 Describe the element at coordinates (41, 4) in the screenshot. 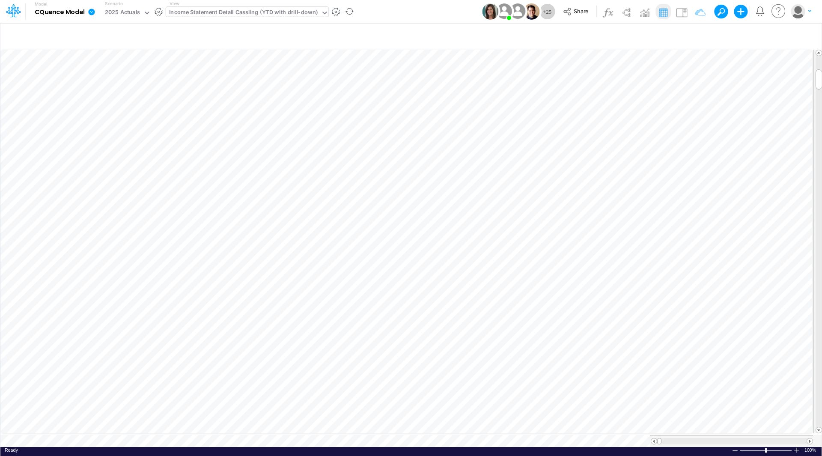

I see `label: Model` at that location.